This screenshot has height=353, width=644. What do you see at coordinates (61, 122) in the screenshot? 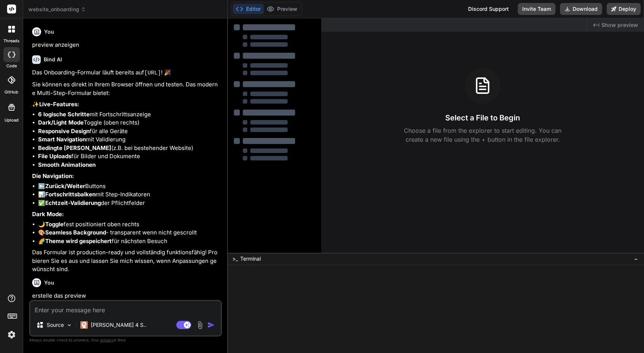
I see `strong: Dark/Light Mode` at bounding box center [61, 122].